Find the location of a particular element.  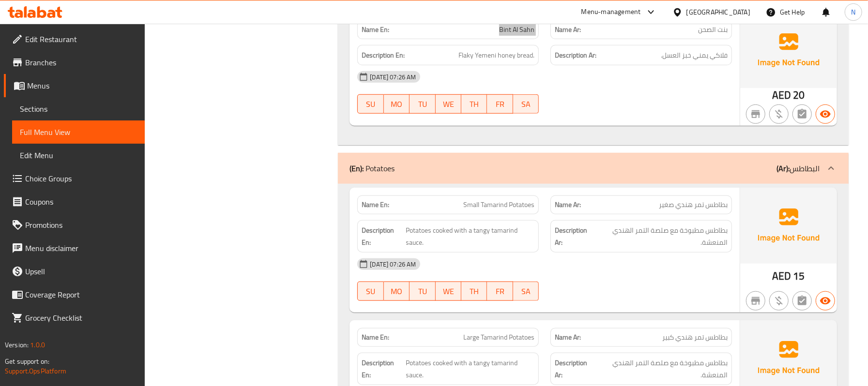

span: Edit Restaurant is located at coordinates (81, 39).